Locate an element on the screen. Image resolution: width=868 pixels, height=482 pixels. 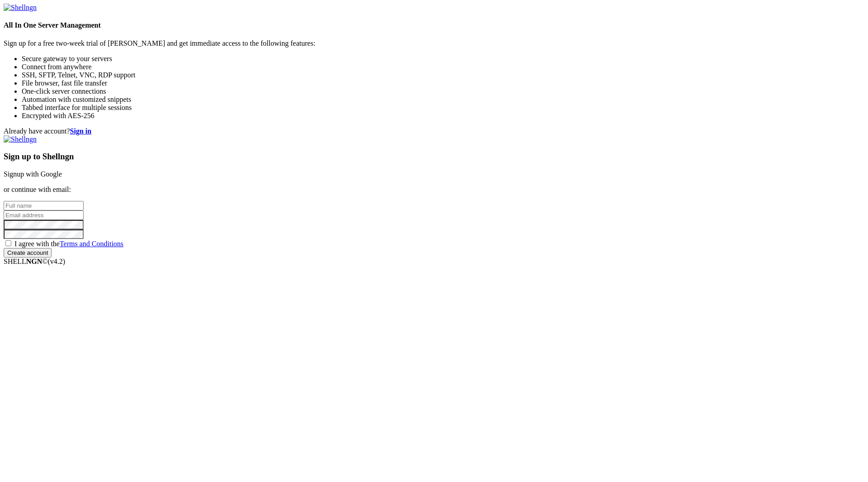
li: Automation with customized snippets is located at coordinates (443, 99).